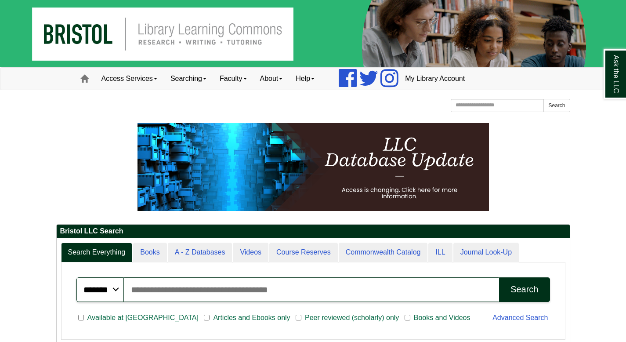  Describe the element at coordinates (383, 252) in the screenshot. I see `a: Commonwealth Catalog` at that location.